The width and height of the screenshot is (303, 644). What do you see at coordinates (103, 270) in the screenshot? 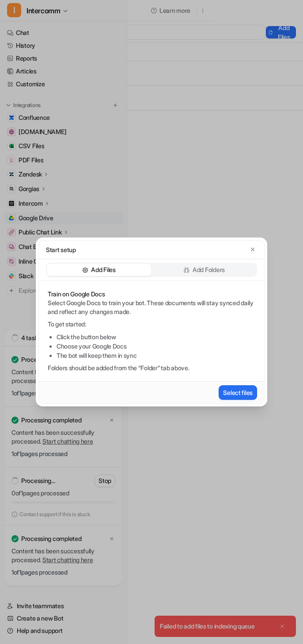
I see `p: Add Files` at bounding box center [103, 270].